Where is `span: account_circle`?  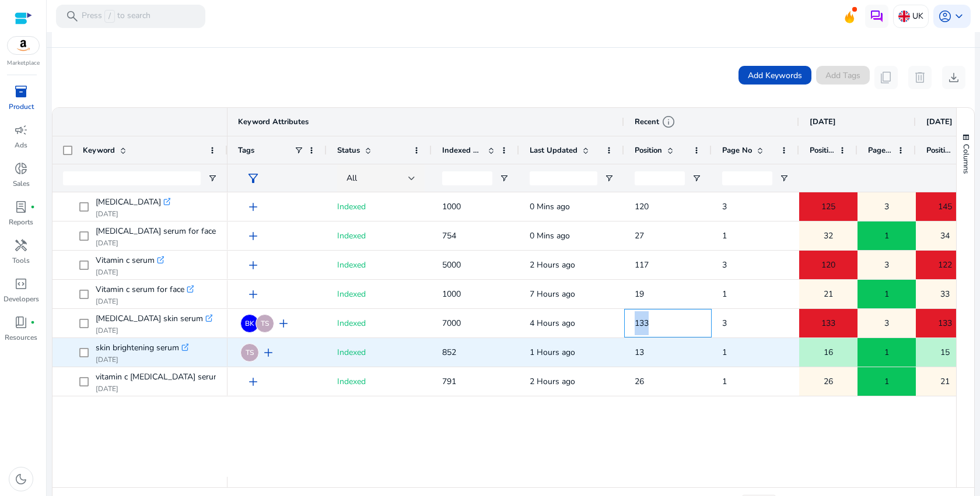
span: account_circle is located at coordinates (945, 16).